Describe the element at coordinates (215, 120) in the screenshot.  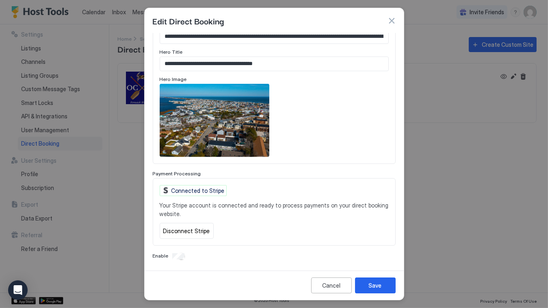
I see `div: View image` at that location.